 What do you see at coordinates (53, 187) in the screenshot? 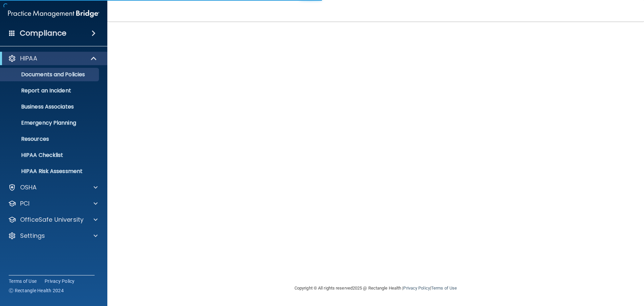
I see `a: OSHA` at bounding box center [53, 187].